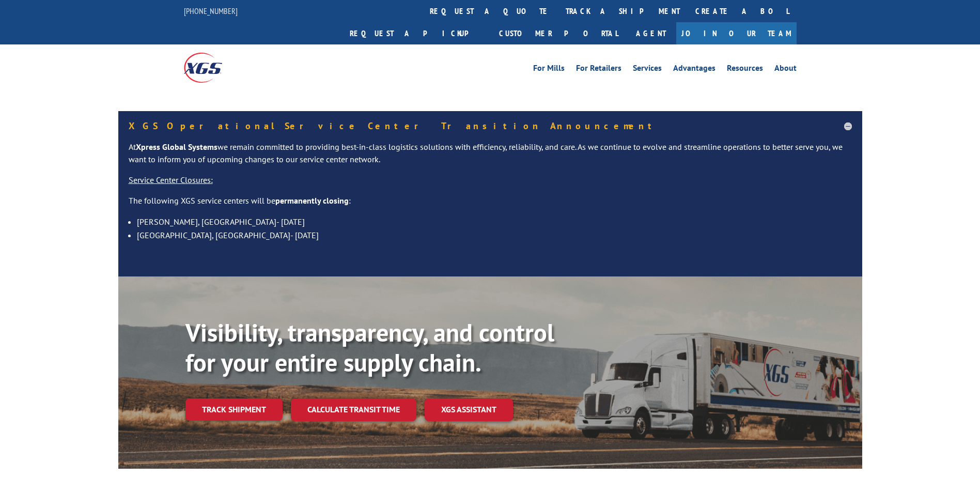 The image size is (980, 493). Describe the element at coordinates (548, 70) in the screenshot. I see `a: For Mills` at that location.